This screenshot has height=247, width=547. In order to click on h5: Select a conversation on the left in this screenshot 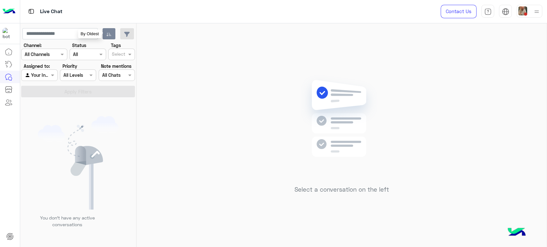, I will do `click(342, 190)`.